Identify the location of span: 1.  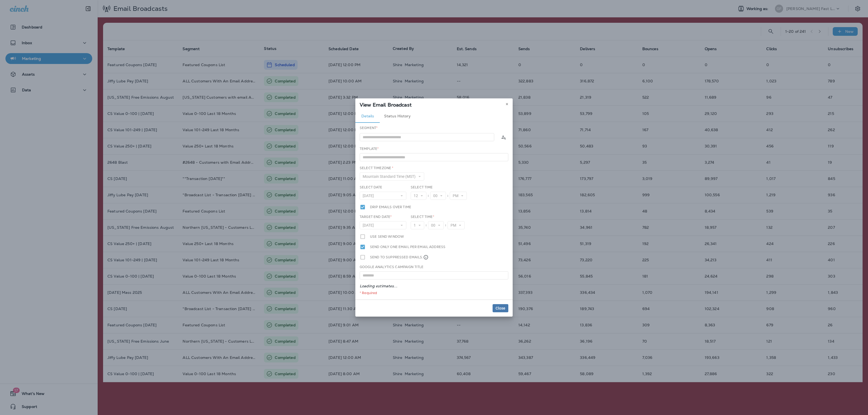
(416, 225).